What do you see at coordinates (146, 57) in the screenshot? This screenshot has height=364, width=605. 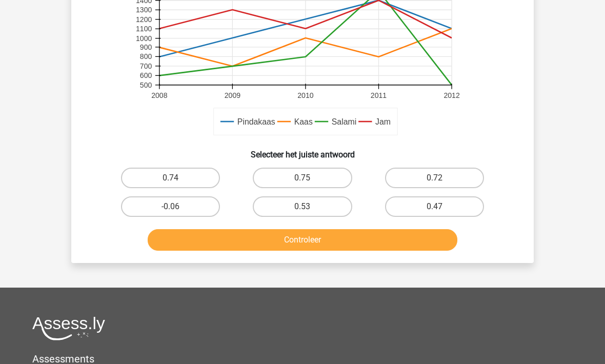 I see `text: 800` at bounding box center [146, 57].